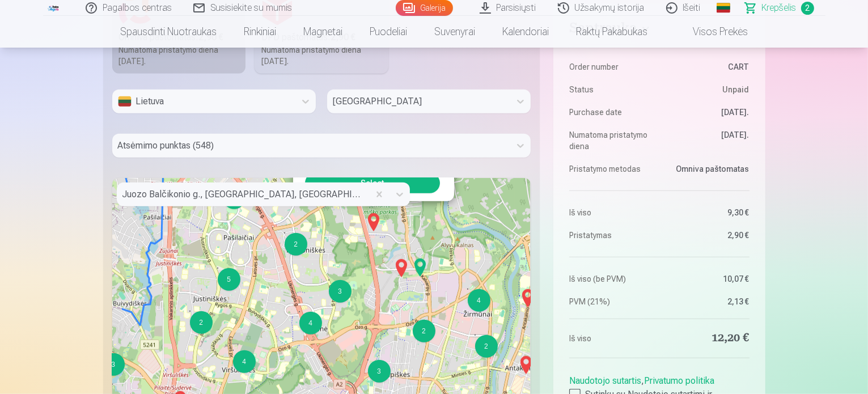  What do you see at coordinates (260, 32) in the screenshot?
I see `a: Rinkiniai` at bounding box center [260, 32].